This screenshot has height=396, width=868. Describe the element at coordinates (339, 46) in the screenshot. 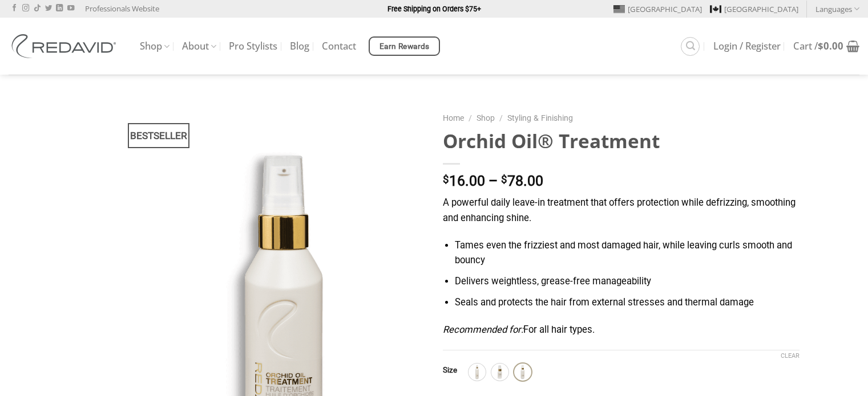

I see `a: Contact` at that location.